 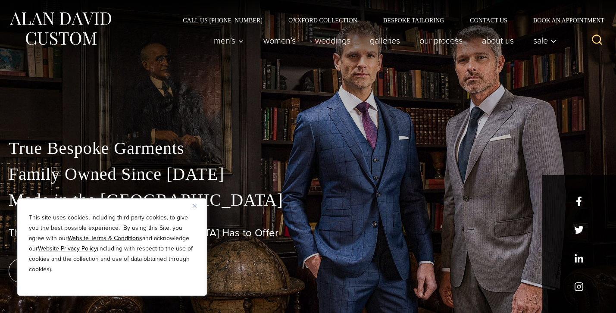 What do you see at coordinates (563, 20) in the screenshot?
I see `a: Book an Appointment` at bounding box center [563, 20].